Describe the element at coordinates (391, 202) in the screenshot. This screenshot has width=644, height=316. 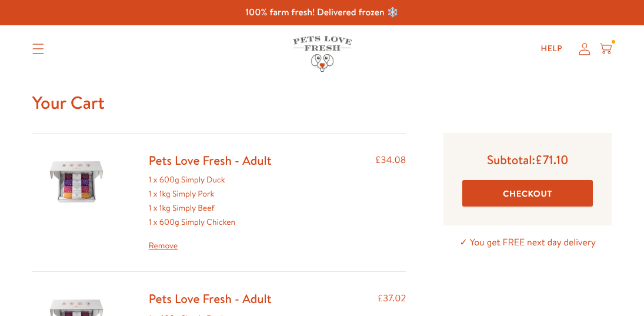
I see `div: £34.08` at that location.